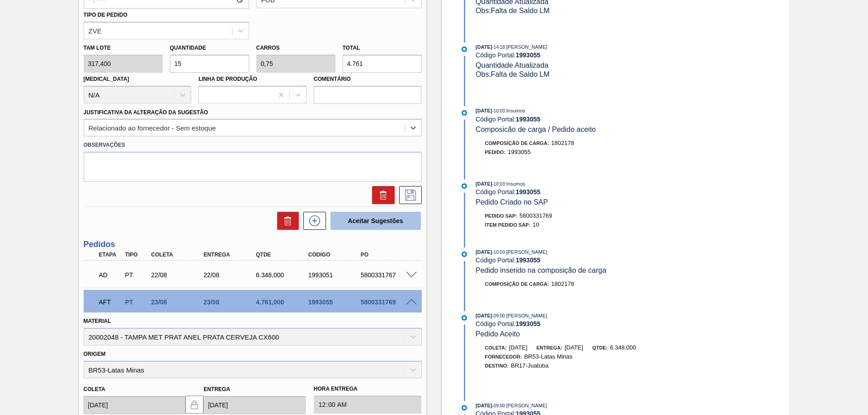 This screenshot has height=415, width=868. I want to click on div: 5800331767, so click(388, 275).